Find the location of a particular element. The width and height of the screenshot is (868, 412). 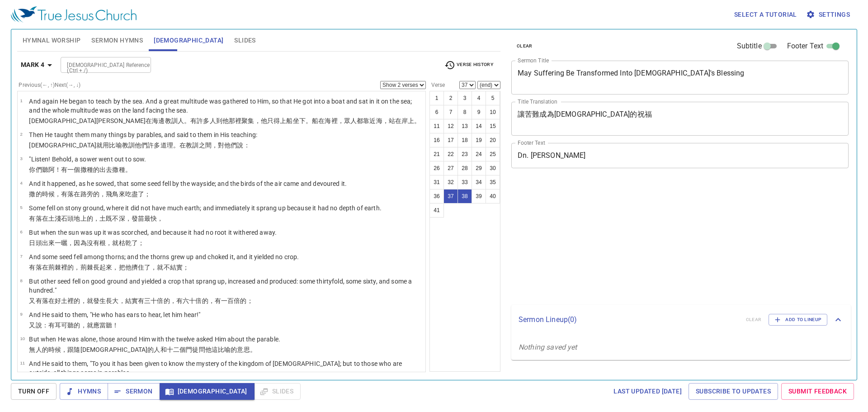

button: 41 is located at coordinates (436, 211).